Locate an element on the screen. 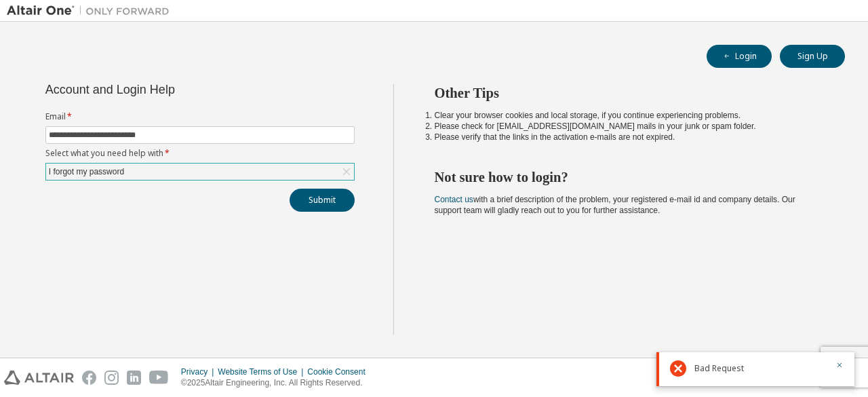 Image resolution: width=868 pixels, height=397 pixels. img: youtube.svg is located at coordinates (158, 377).